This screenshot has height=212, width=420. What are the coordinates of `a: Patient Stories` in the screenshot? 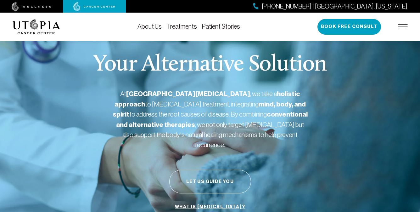 It's located at (221, 26).